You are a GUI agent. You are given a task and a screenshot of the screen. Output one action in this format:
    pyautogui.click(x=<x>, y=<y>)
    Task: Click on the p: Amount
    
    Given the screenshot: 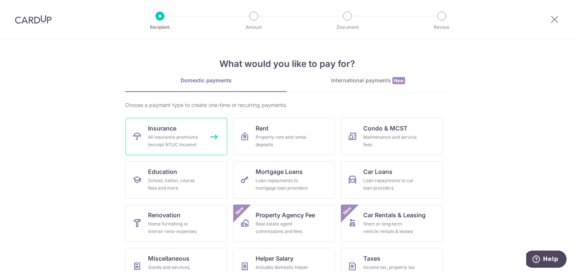 What is the action you would take?
    pyautogui.click(x=254, y=27)
    